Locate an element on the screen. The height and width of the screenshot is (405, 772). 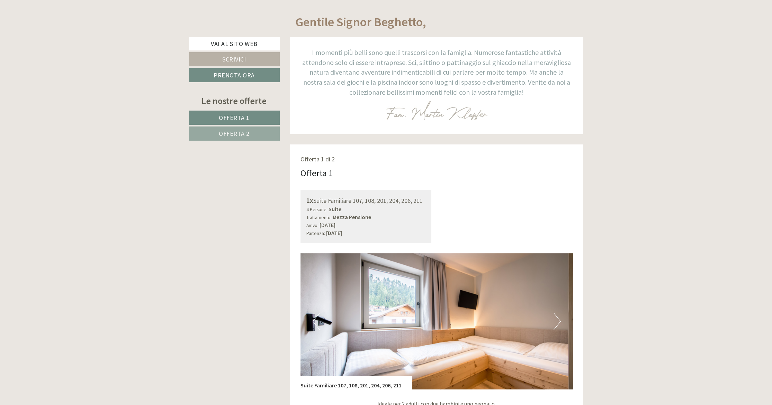
div: Le nostre offerte is located at coordinates (234, 101).